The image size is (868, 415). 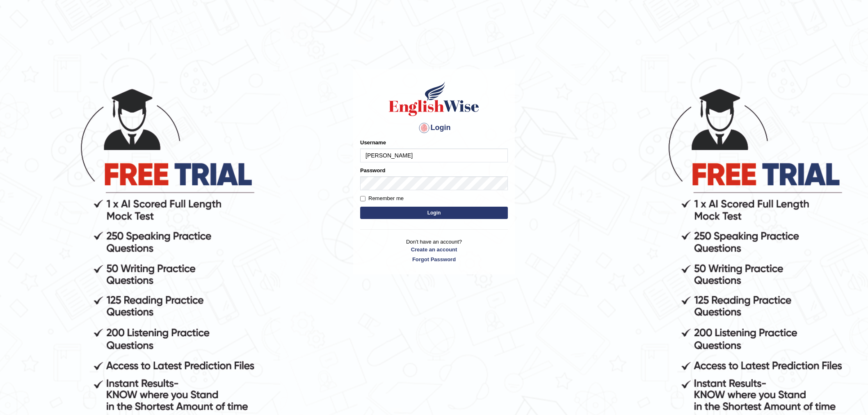 What do you see at coordinates (373, 142) in the screenshot?
I see `label: Username` at bounding box center [373, 142].